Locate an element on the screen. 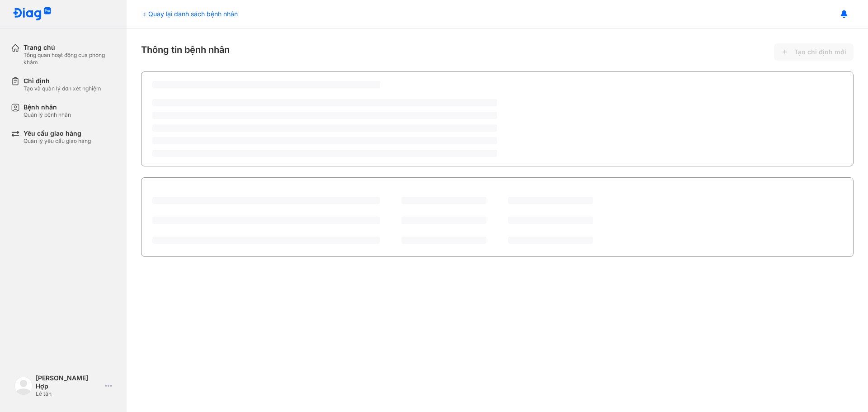 This screenshot has width=868, height=412. div: Lịch sử chỉ định is located at coordinates (179, 191).